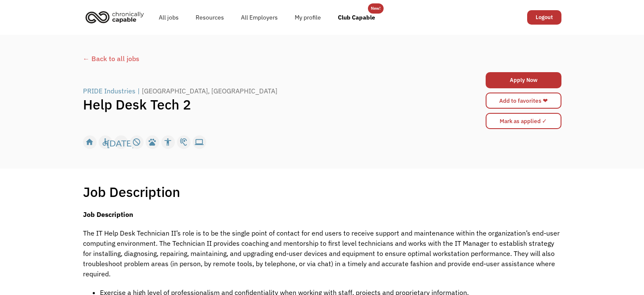  What do you see at coordinates (109, 91) in the screenshot?
I see `div: PRIDE Industries` at bounding box center [109, 91].